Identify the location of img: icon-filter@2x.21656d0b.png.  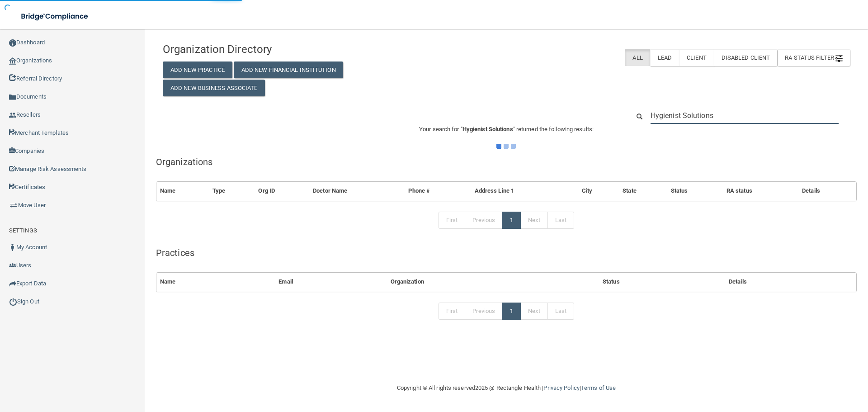
(839, 58).